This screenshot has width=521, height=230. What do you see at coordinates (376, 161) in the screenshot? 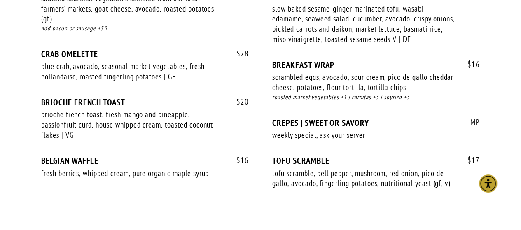
I see `div: TOFU SCRAMBLE` at bounding box center [376, 161].